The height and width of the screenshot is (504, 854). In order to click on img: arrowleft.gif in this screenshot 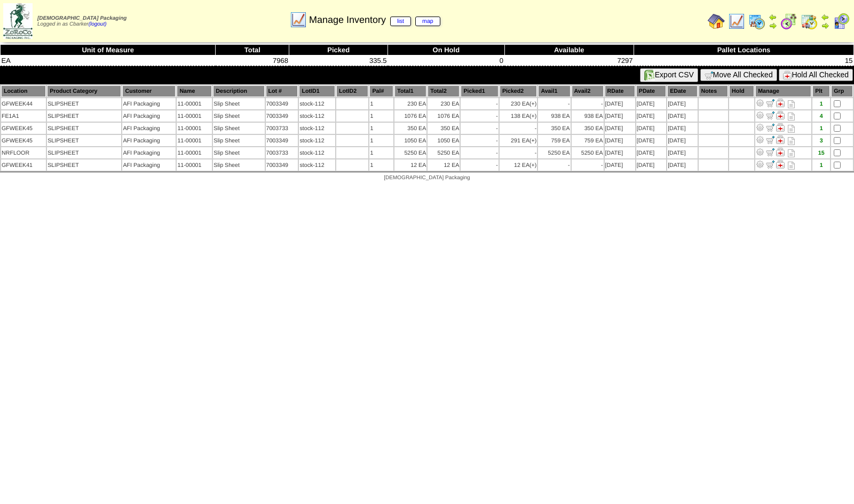, I will do `click(825, 17)`.